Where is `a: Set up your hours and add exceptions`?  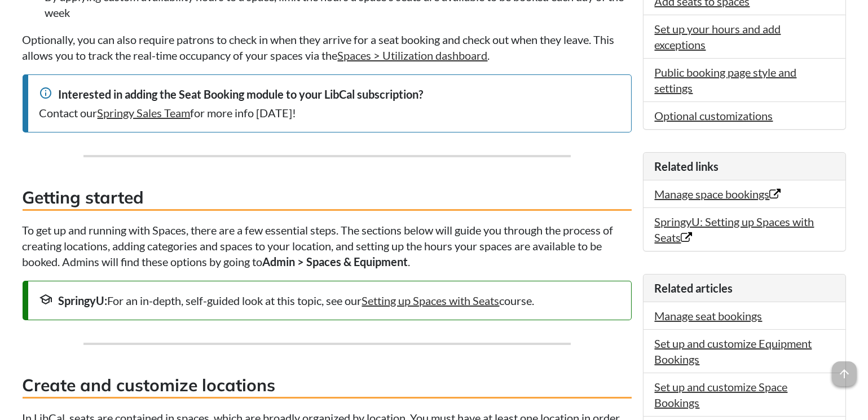 a: Set up your hours and add exceptions is located at coordinates (719, 36).